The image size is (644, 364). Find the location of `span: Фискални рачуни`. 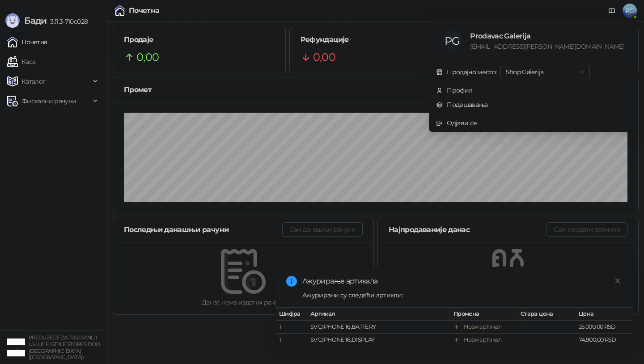

span: Фискални рачуни is located at coordinates (49, 101).